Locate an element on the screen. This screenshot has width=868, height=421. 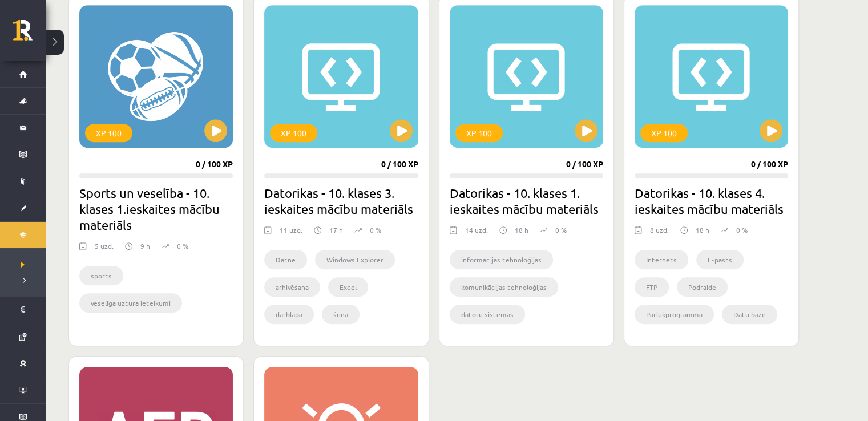
li: datoru sistēmas is located at coordinates (487, 314).